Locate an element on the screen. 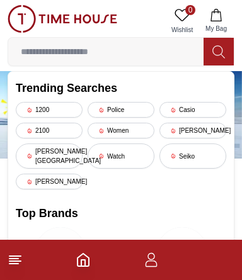  div: 1200 is located at coordinates (49, 110).